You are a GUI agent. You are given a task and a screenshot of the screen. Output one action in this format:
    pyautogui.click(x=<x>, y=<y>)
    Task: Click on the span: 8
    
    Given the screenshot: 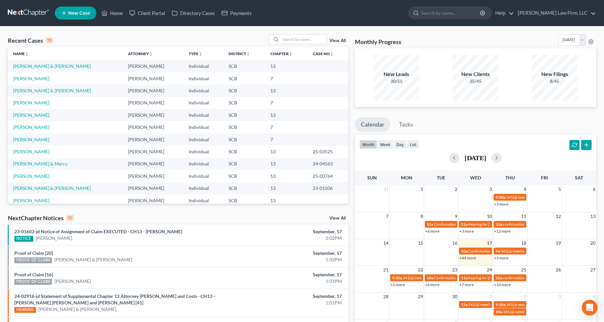 What is the action you would take?
    pyautogui.click(x=422, y=216)
    